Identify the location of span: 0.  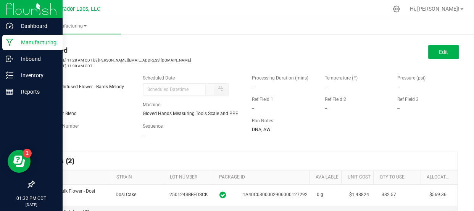
(318, 194).